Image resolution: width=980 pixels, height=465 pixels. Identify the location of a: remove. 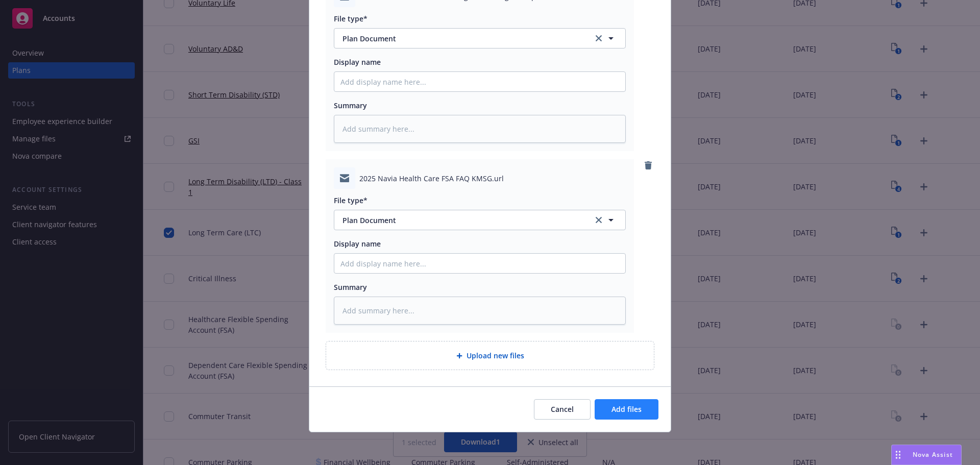
(648, 165).